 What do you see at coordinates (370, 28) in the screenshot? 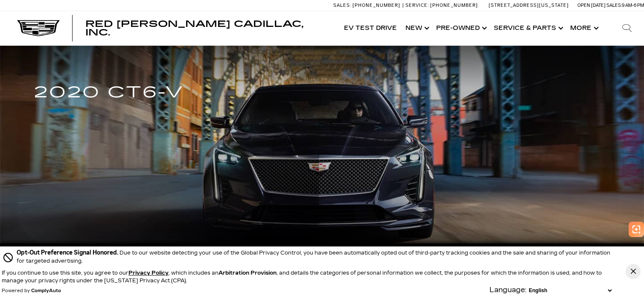
I see `a: EV Test Drive` at bounding box center [370, 28].